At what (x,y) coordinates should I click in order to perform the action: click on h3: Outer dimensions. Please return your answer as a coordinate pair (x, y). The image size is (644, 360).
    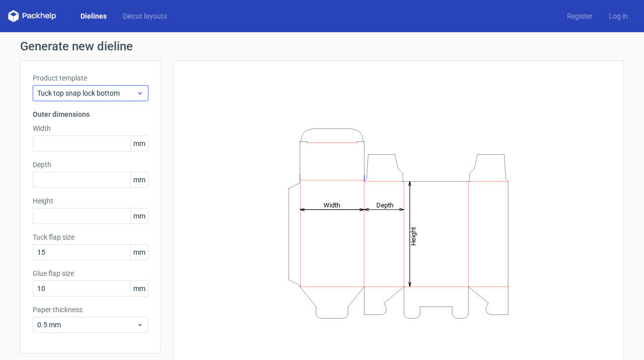
    Looking at the image, I should click on (91, 114).